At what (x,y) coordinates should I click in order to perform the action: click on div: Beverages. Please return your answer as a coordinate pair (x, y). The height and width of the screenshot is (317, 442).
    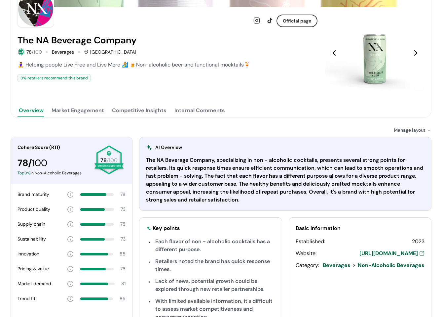
    Looking at the image, I should click on (63, 52).